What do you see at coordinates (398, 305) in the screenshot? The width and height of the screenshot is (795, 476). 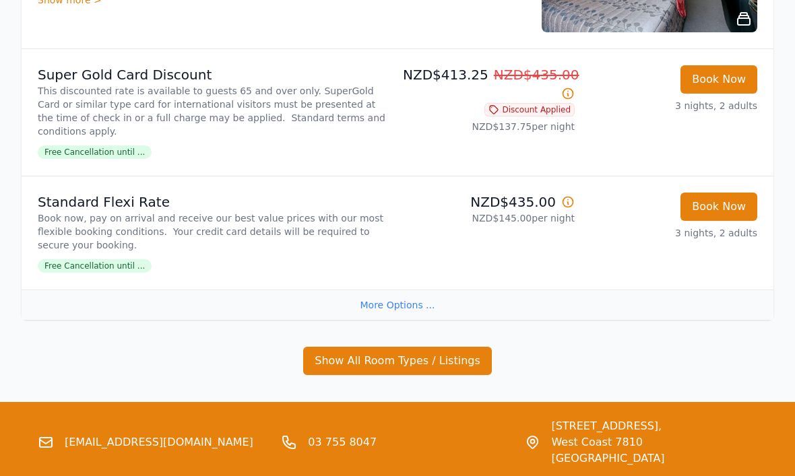 I see `div: More Options ...` at bounding box center [398, 305].